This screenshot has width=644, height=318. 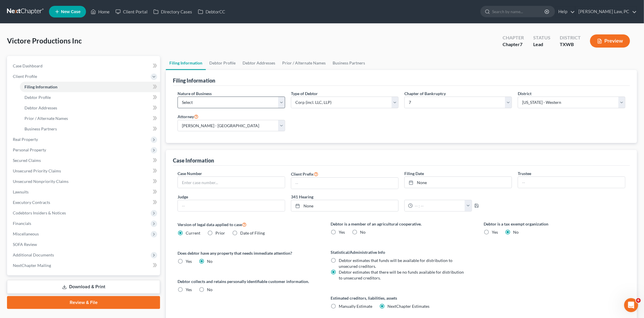 I want to click on a: Client Portal, so click(x=132, y=11).